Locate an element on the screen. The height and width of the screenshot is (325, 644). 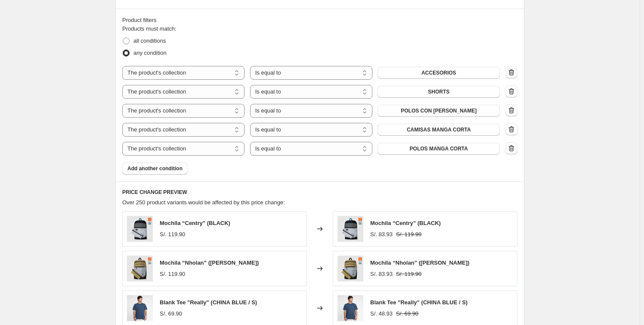
span: Over 250 product variants would be affected by this price change: is located at coordinates (204, 202).